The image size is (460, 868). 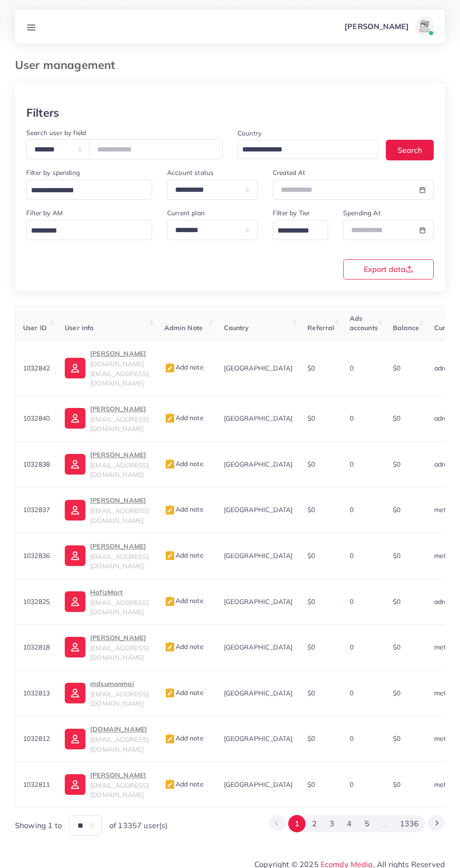 I want to click on label: Filter by spending, so click(x=53, y=172).